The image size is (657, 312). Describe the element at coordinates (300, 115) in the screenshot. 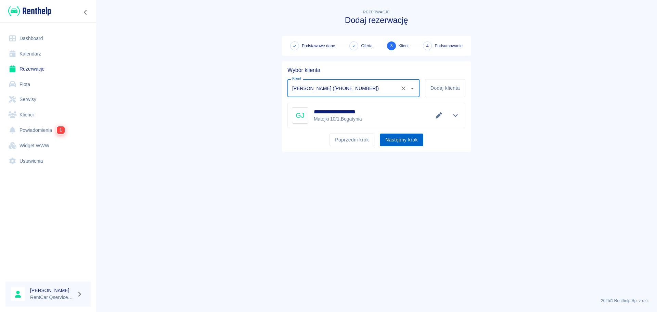

I see `div: GJ` at that location.